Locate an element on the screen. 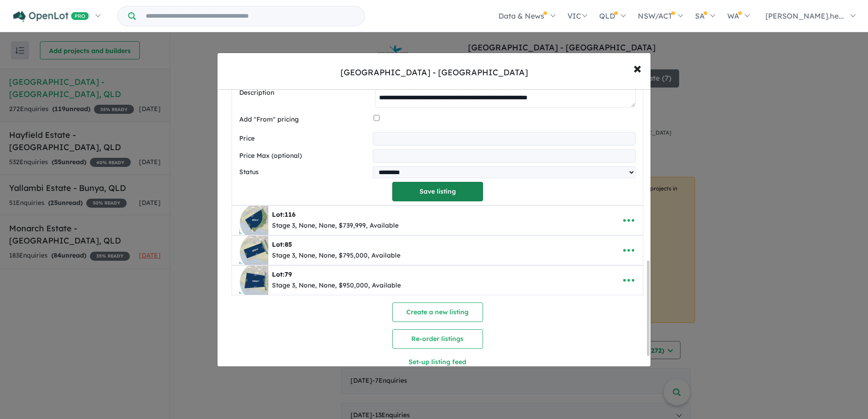 This screenshot has height=419, width=868. label: Price Max (optional) is located at coordinates (304, 156).